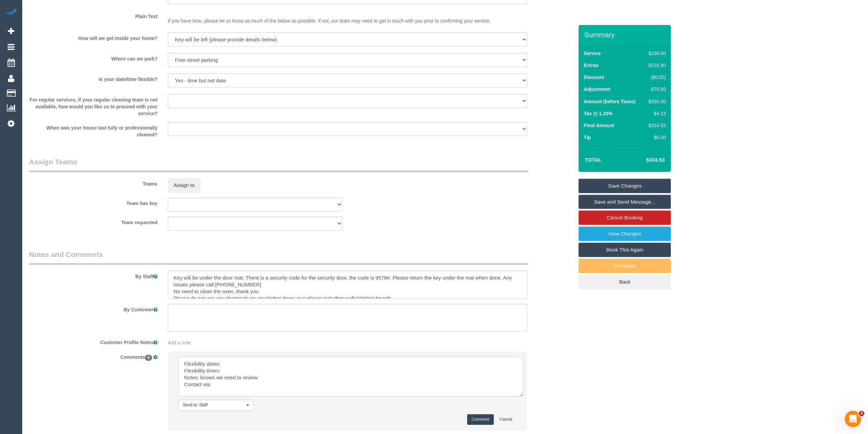  What do you see at coordinates (93, 182) in the screenshot?
I see `label: Teams` at bounding box center [93, 182].